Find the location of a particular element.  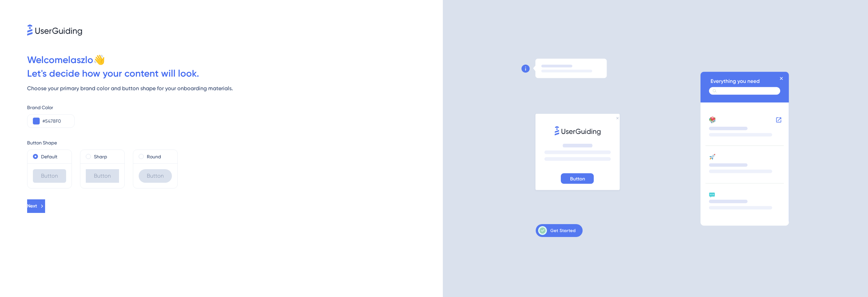

span: Next is located at coordinates (32, 206).